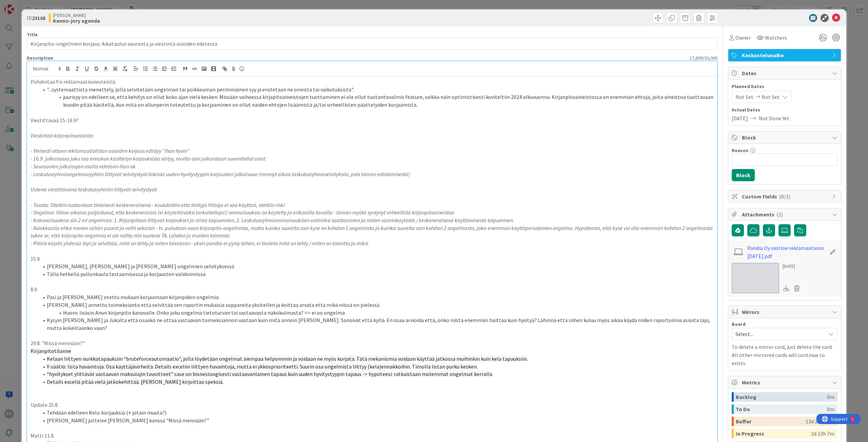  Describe the element at coordinates (148, 158) in the screenshot. I see `em: - 16.9. julkaisussa joku osa ennakon käsittelyn korjauksista siirtyy, muilta osin julkaistaan suu...` at that location.